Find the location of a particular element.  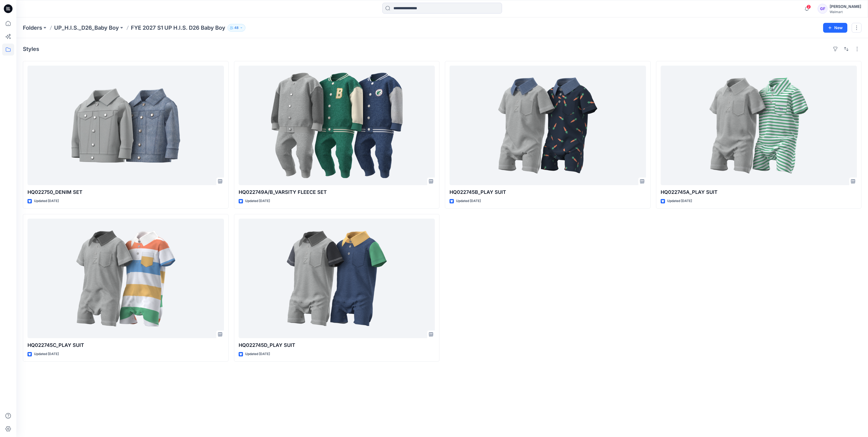

p: HQ022749A/B_VARSITY FLEECE SET is located at coordinates (337, 193).